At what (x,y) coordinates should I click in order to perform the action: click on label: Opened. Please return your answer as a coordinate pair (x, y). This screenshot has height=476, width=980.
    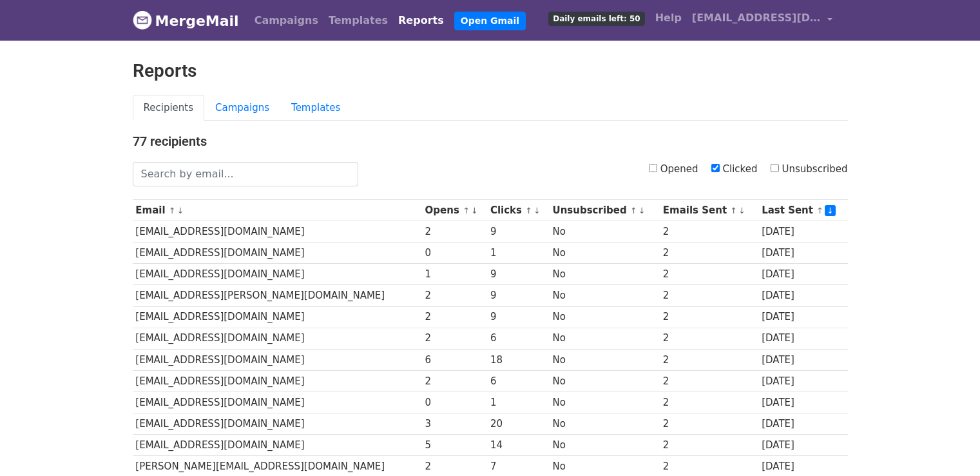
    Looking at the image, I should click on (673, 169).